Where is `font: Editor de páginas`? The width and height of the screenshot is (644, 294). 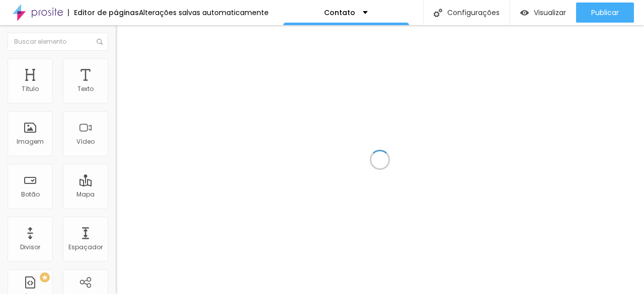 font: Editor de páginas is located at coordinates (106, 13).